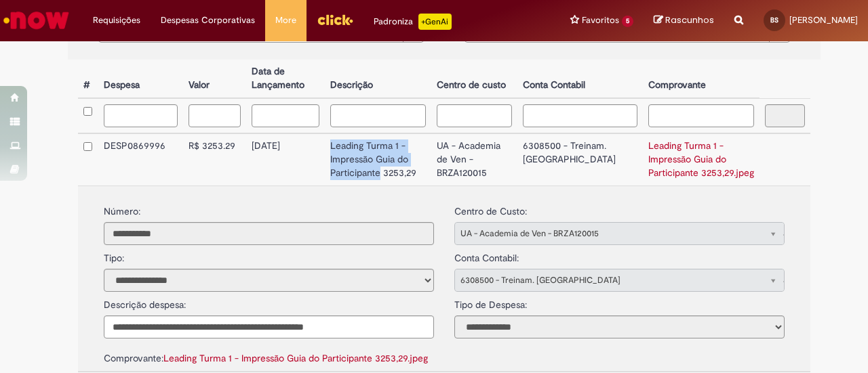 This screenshot has width=868, height=373. I want to click on label: Número:, so click(122, 212).